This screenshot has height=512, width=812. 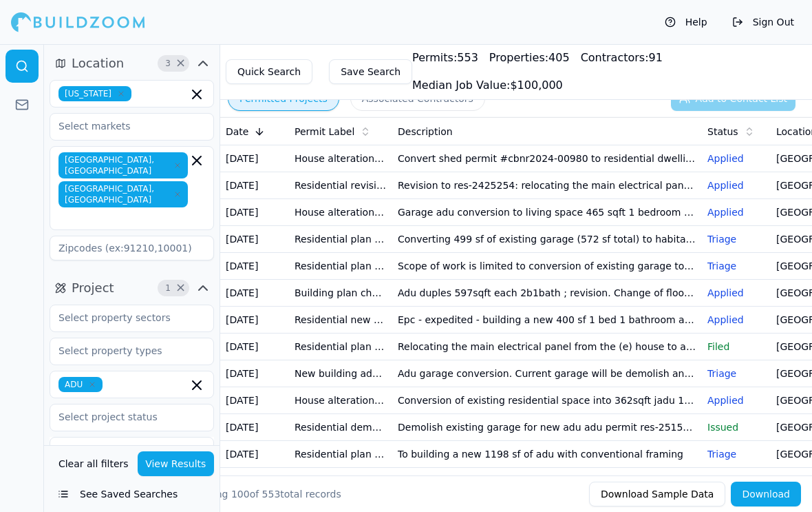 I want to click on td: Residential revision, so click(x=341, y=185).